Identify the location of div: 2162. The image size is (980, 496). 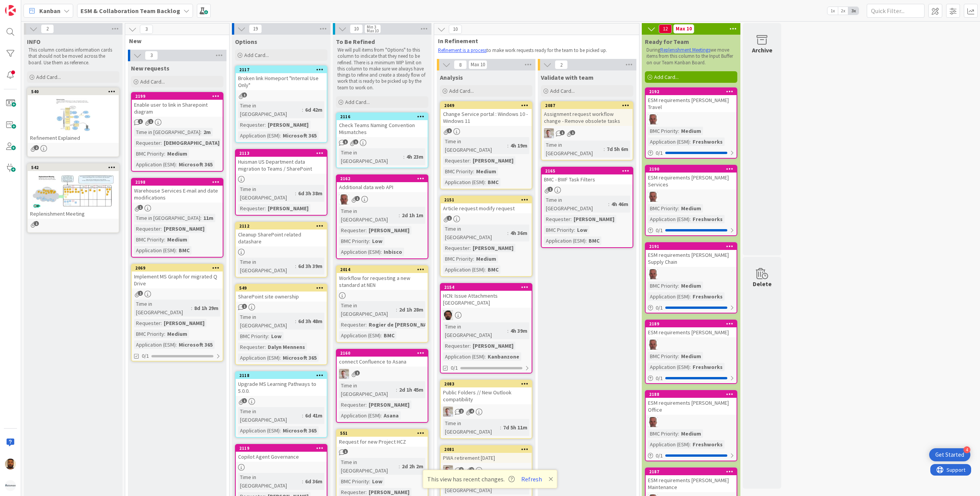
(382, 179).